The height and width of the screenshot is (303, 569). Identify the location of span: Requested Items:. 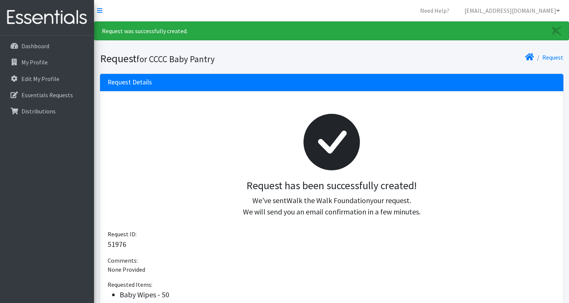
(130, 284).